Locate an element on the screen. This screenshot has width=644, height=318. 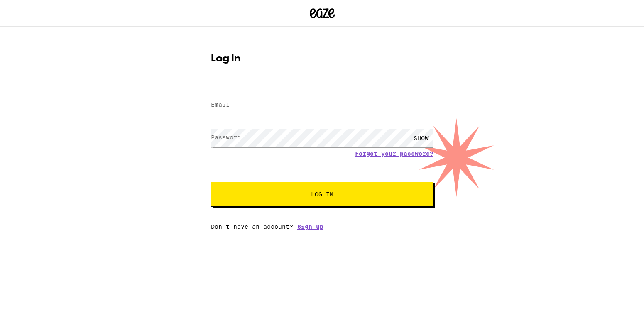
input: Email is located at coordinates (322, 105).